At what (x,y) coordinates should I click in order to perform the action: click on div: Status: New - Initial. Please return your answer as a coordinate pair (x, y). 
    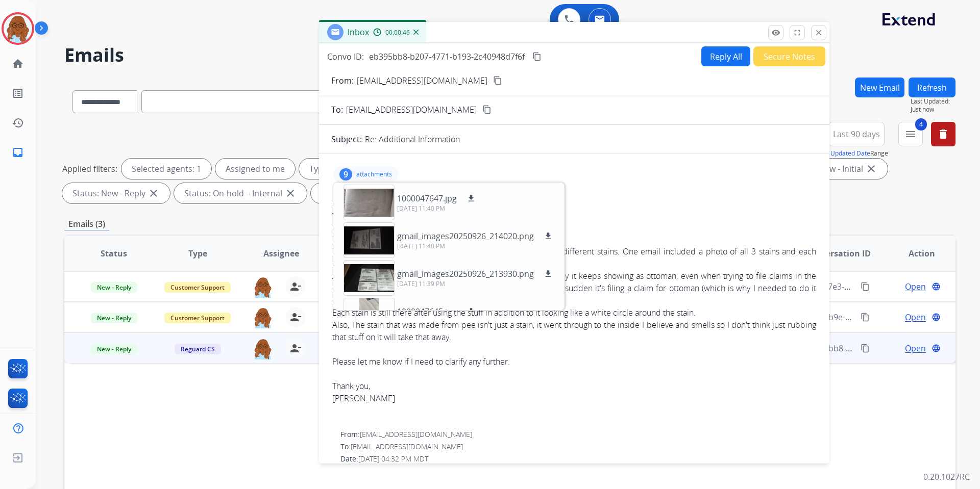
    Looking at the image, I should click on (833, 169).